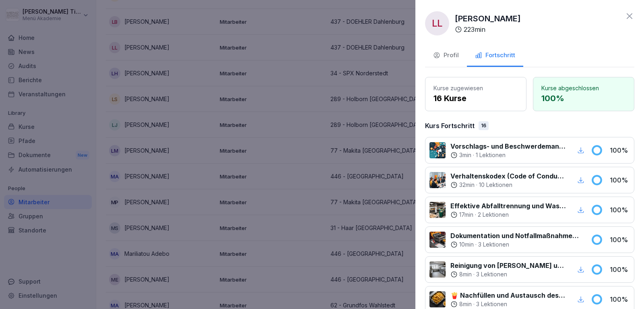 This screenshot has height=309, width=644. What do you see at coordinates (450, 126) in the screenshot?
I see `p: Kurs Fortschritt` at bounding box center [450, 126].